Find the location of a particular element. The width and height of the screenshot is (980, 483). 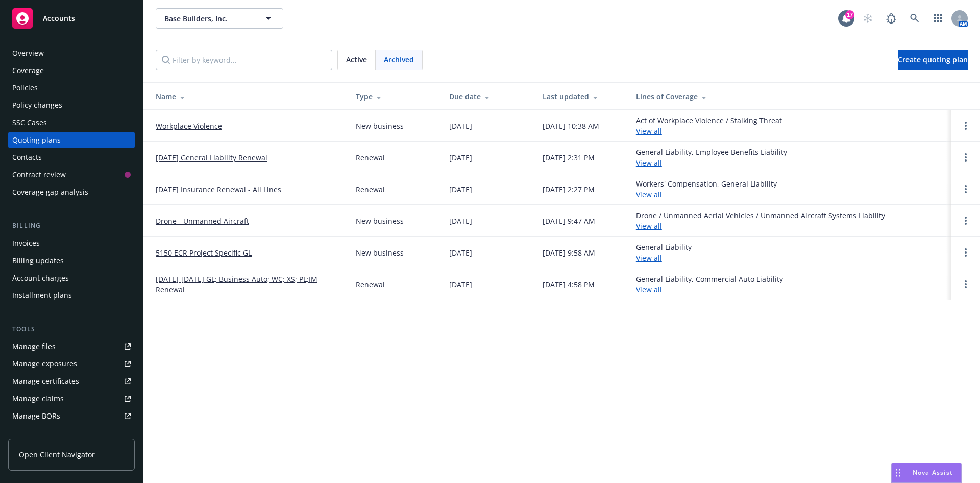

span: Create quoting plan is located at coordinates (932, 59).